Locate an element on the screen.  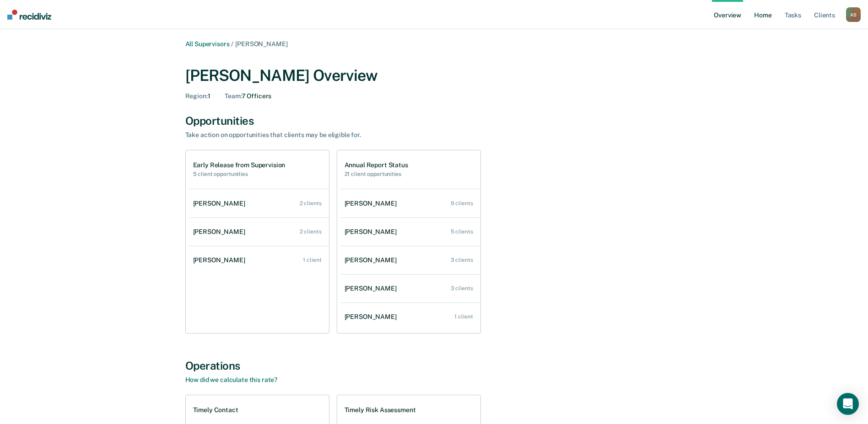
span: Region : is located at coordinates (197, 96).